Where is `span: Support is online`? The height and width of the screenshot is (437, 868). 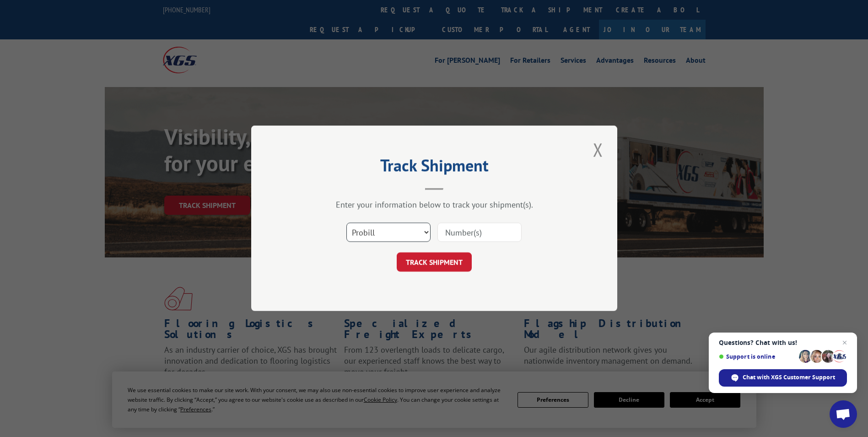
span: Support is online is located at coordinates (757, 356).